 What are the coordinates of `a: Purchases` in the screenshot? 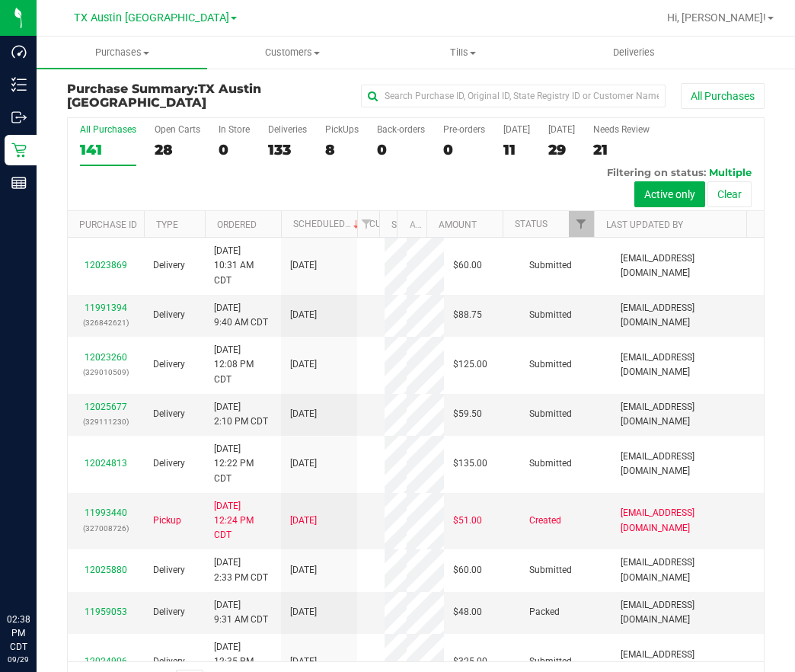 It's located at (122, 53).